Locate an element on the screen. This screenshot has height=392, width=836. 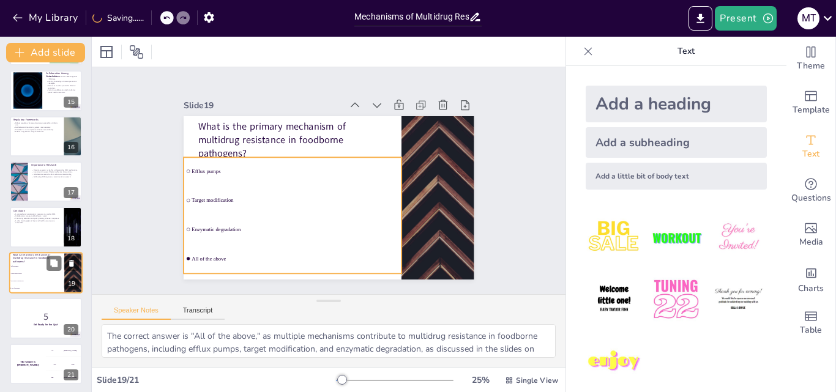
span: Questions is located at coordinates (811, 198).